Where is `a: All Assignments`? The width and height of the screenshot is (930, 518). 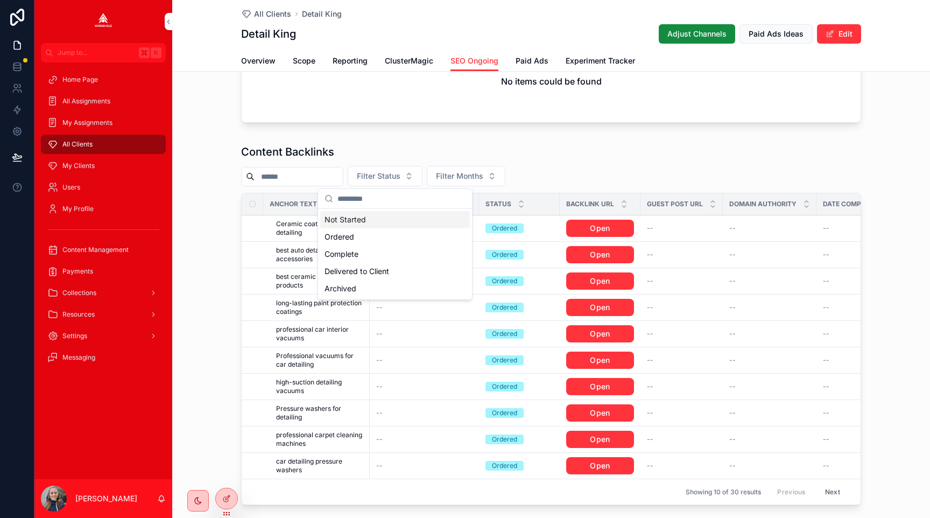 a: All Assignments is located at coordinates (103, 101).